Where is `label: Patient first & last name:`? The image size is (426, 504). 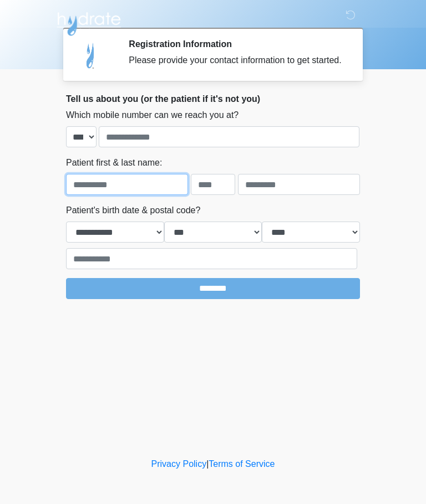
label: Patient first & last name: is located at coordinates (113, 163).